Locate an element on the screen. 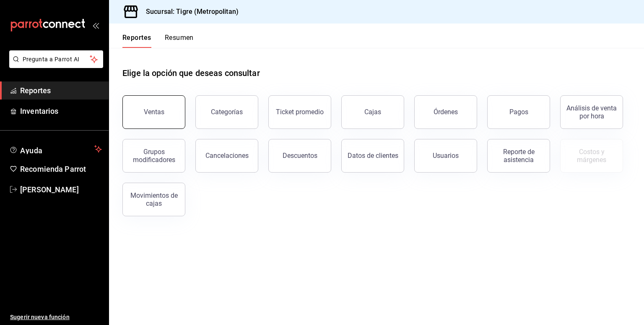 This screenshot has height=325, width=644. h3: Sucursal: Tigre (Metropolitan) is located at coordinates (189, 12).